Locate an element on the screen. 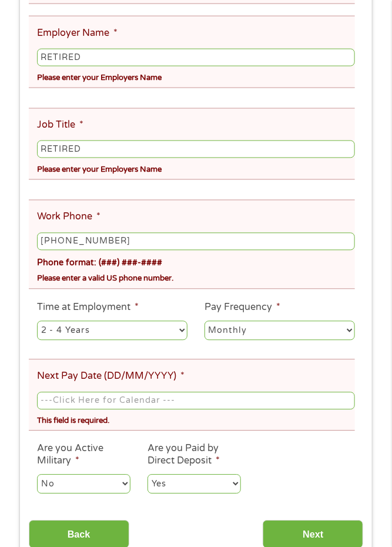 Image resolution: width=392 pixels, height=547 pixels. input: Walmart is located at coordinates (196, 58).